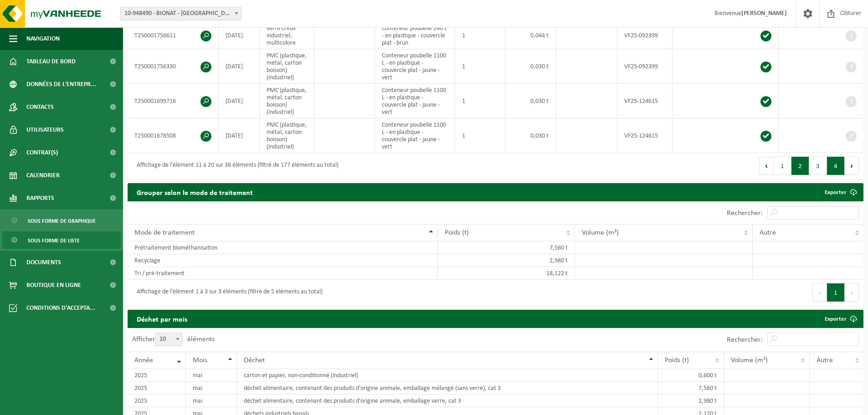  Describe the element at coordinates (162, 319) in the screenshot. I see `h2: Déchet par mois` at that location.